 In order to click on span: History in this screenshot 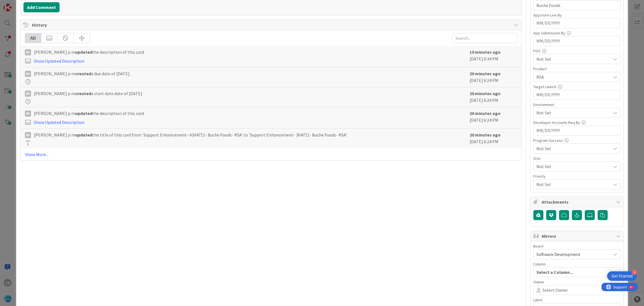, I will do `click(272, 25)`.